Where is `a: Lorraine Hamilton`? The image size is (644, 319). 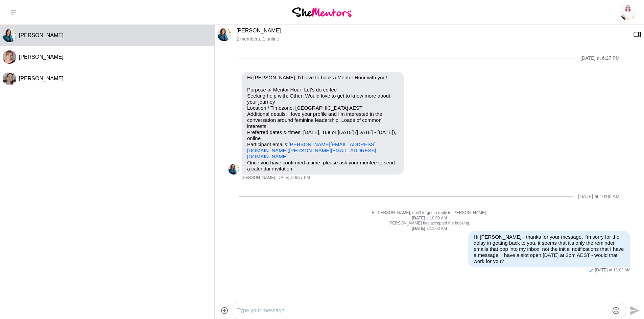 a: Lorraine Hamilton is located at coordinates (628, 12).